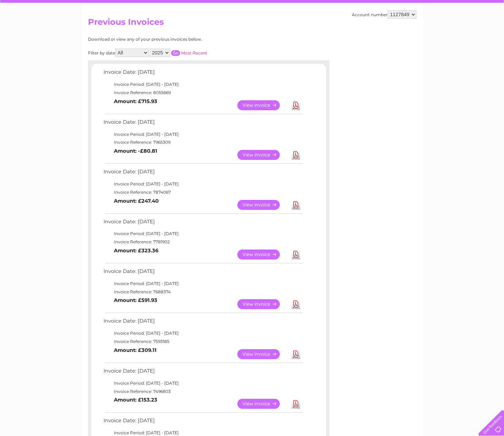 The width and height of the screenshot is (504, 436). What do you see at coordinates (135, 400) in the screenshot?
I see `b: Amount: £153.23` at bounding box center [135, 400].